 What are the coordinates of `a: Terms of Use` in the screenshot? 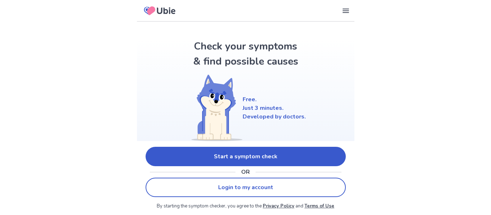 It's located at (319, 206).